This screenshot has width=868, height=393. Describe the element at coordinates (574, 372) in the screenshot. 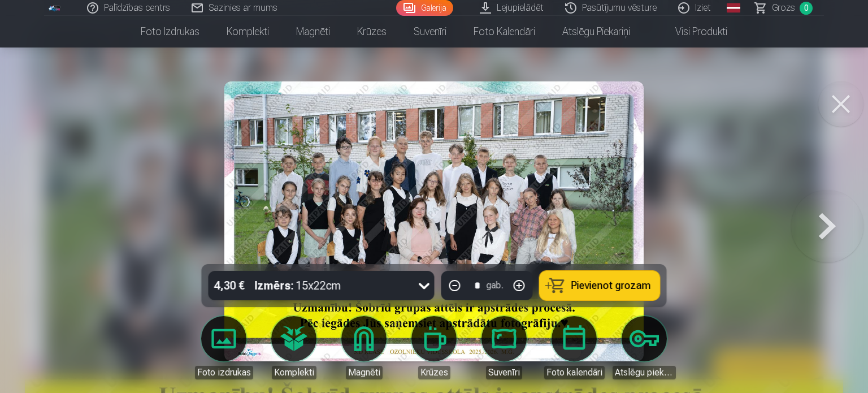

I see `div: Foto kalendāri` at that location.